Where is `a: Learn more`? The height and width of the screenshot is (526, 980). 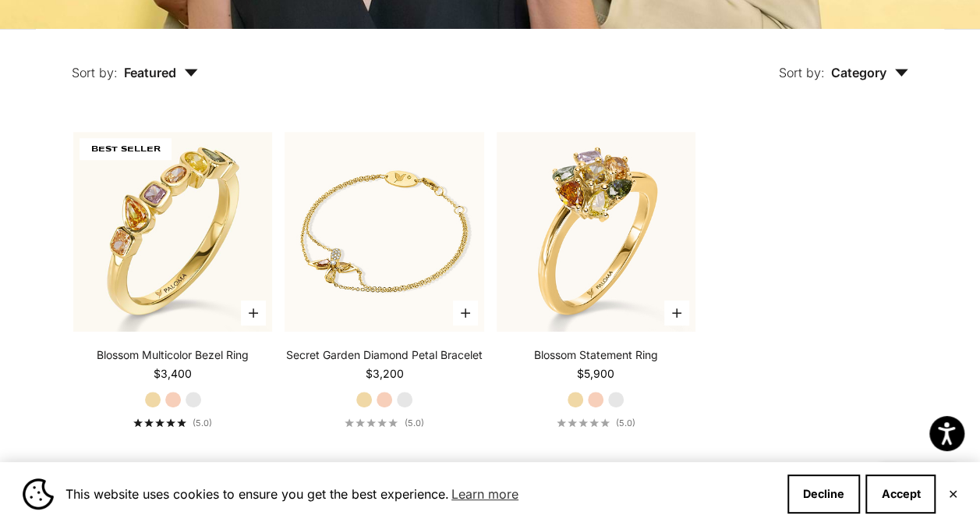 a: Learn more is located at coordinates (485, 494).